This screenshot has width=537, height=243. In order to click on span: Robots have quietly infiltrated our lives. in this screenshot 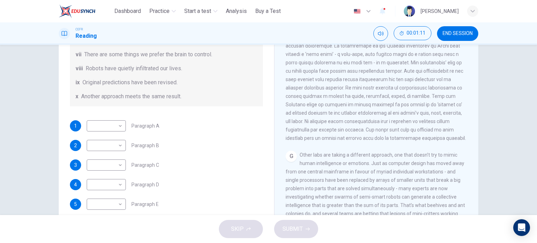, I will do `click(134, 68)`.